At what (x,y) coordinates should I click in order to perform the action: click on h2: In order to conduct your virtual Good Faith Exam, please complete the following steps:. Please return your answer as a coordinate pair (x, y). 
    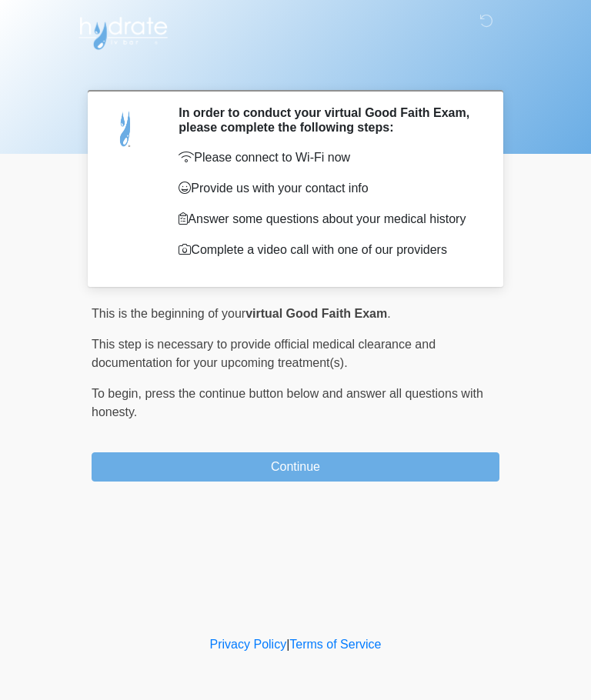
    Looking at the image, I should click on (327, 120).